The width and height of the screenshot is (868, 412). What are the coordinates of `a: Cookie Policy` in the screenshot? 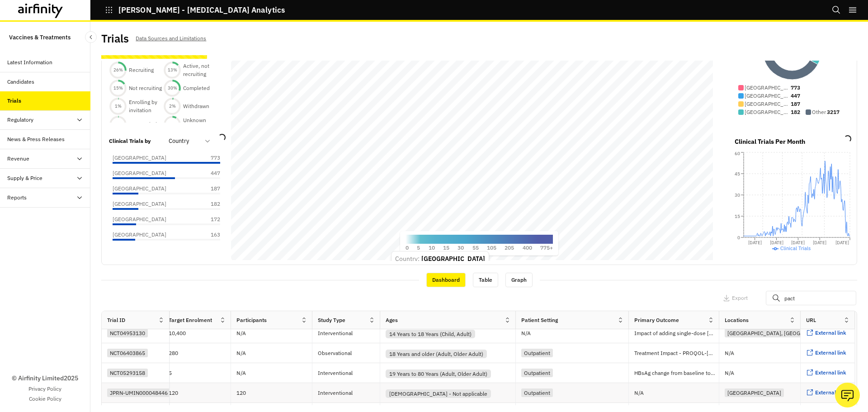 It's located at (45, 399).